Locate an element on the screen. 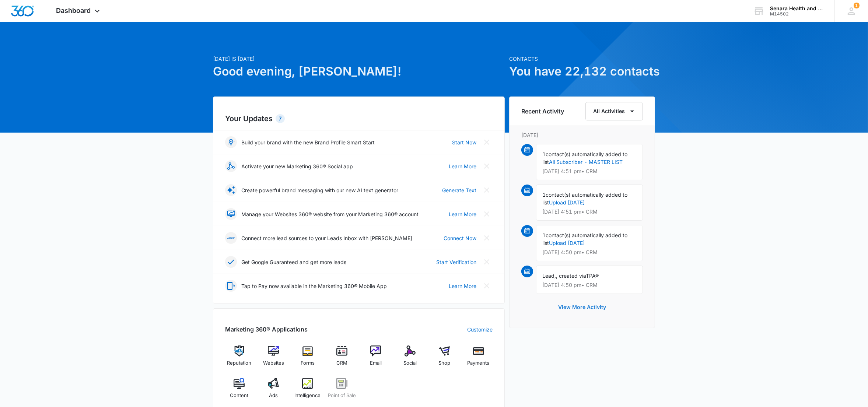 The height and width of the screenshot is (407, 868). a: Customize is located at coordinates (480, 329).